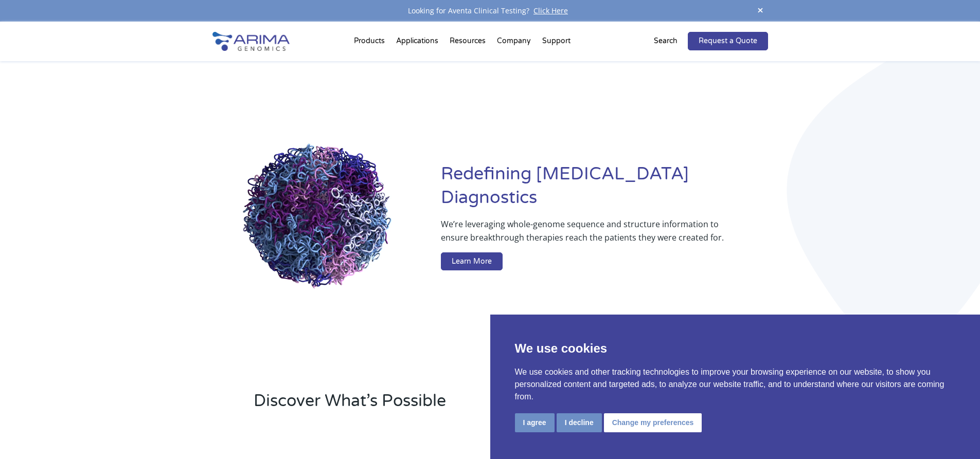 Image resolution: width=980 pixels, height=459 pixels. I want to click on a: Click Here, so click(551, 10).